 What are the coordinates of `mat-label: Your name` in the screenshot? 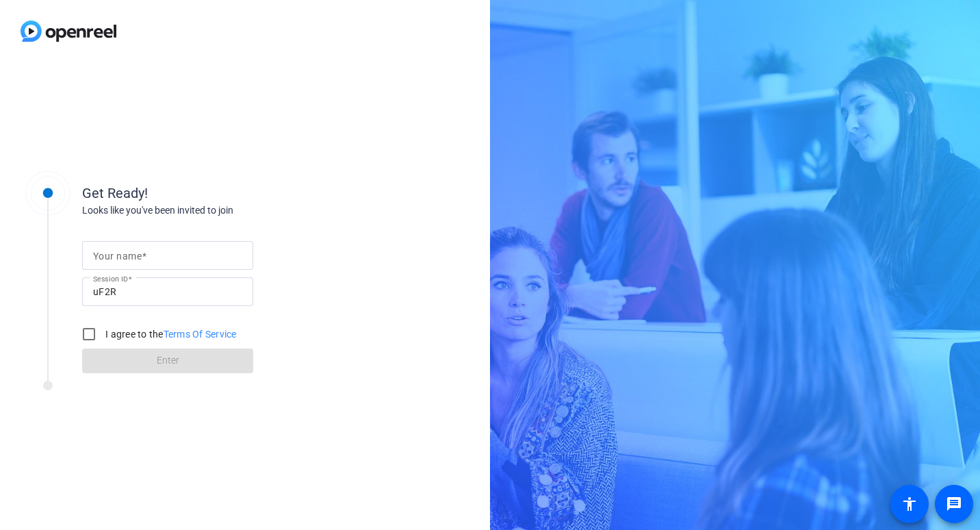 It's located at (117, 256).